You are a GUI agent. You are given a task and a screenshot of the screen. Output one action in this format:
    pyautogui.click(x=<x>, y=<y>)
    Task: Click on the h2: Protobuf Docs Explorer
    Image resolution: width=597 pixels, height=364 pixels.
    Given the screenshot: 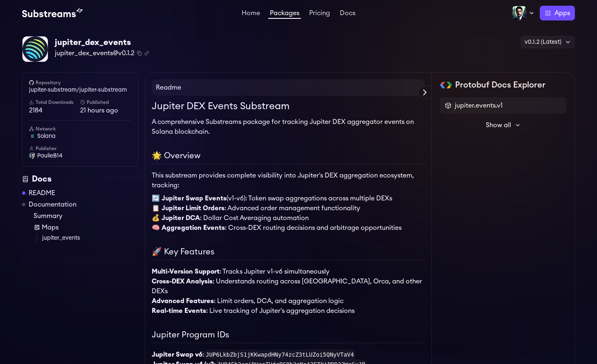 What is the action you would take?
    pyautogui.click(x=500, y=85)
    